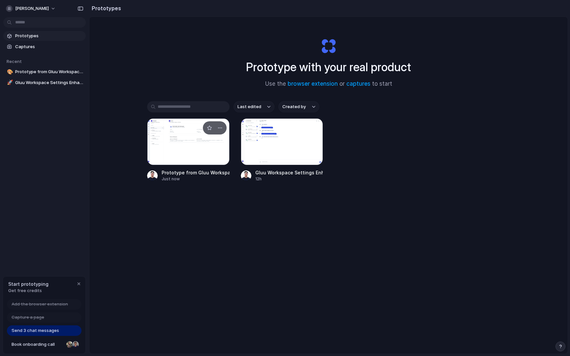 Image resolution: width=570 pixels, height=356 pixels. What do you see at coordinates (38, 345) in the screenshot?
I see `span: Book onboarding call` at bounding box center [38, 345].